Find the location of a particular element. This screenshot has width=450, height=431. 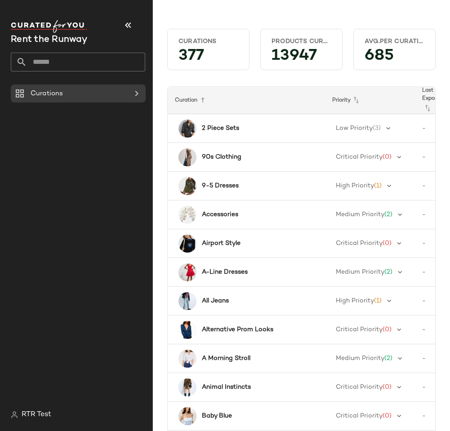

b: Animal Instincts is located at coordinates (226, 387).